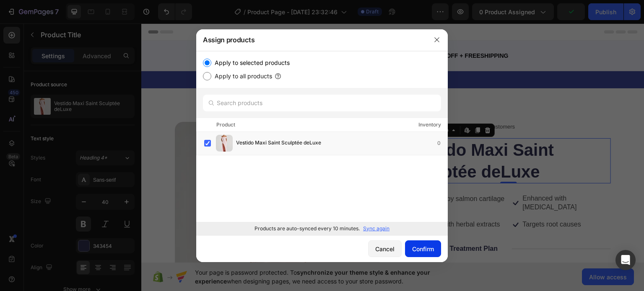 This screenshot has width=644, height=291. I want to click on p: 🎁 LIMITED TIME - HAIR DAY SALE 🎁, so click(251, 56).